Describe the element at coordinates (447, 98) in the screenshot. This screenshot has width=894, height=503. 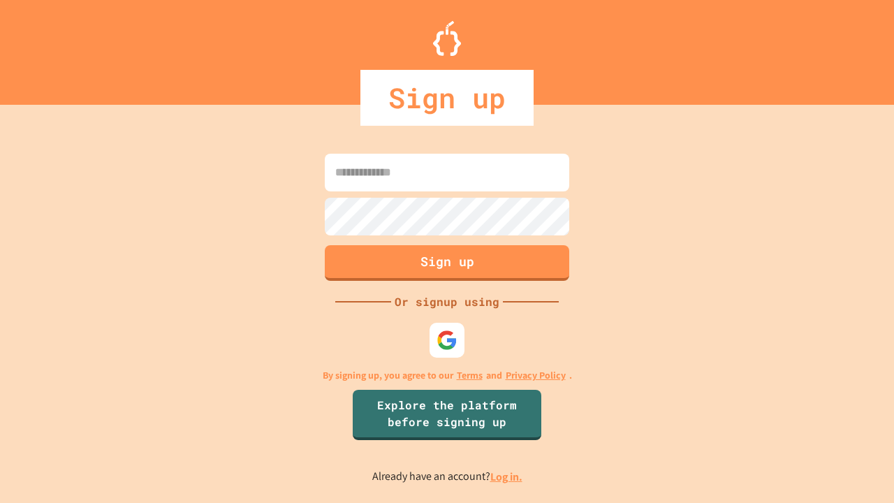
I see `div: Sign up` at that location.